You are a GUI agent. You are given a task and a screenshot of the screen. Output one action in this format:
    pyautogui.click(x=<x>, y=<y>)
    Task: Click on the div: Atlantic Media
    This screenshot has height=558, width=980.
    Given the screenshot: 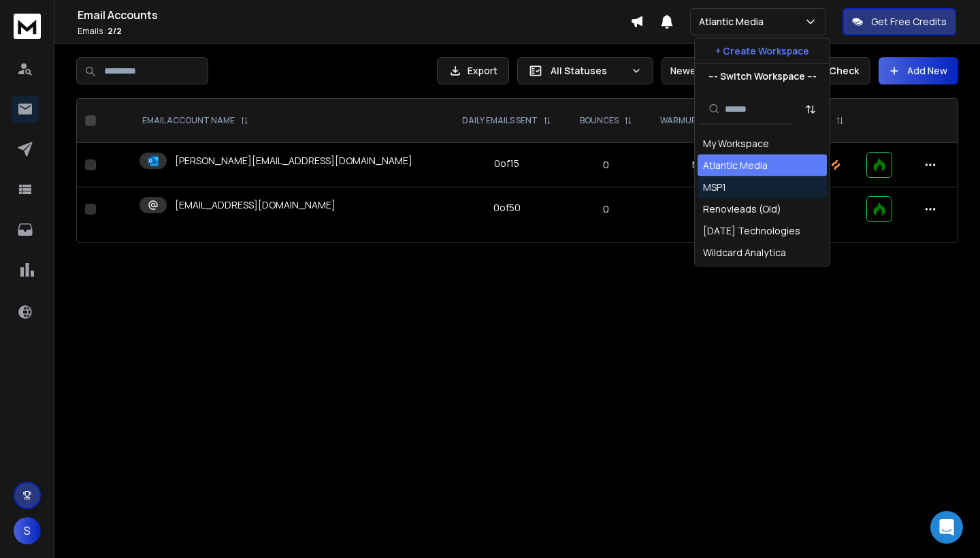 What is the action you would take?
    pyautogui.click(x=735, y=166)
    